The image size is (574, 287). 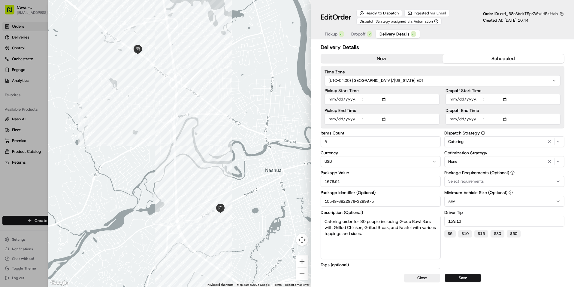 I want to click on label: Currency, so click(x=381, y=153).